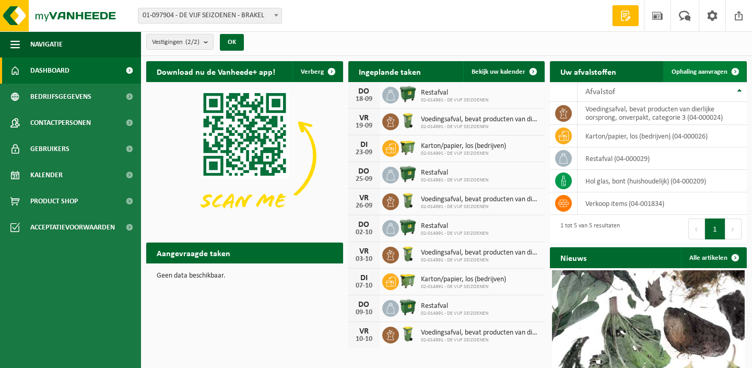 This screenshot has width=752, height=368. I want to click on div: 19-09, so click(364, 126).